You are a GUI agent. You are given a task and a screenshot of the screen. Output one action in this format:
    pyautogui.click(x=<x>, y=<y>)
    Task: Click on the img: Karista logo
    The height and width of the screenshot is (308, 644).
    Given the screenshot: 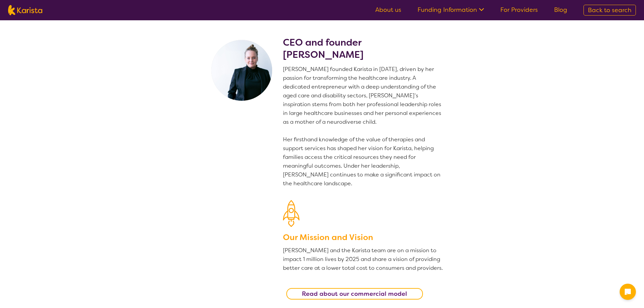 What is the action you would take?
    pyautogui.click(x=25, y=10)
    